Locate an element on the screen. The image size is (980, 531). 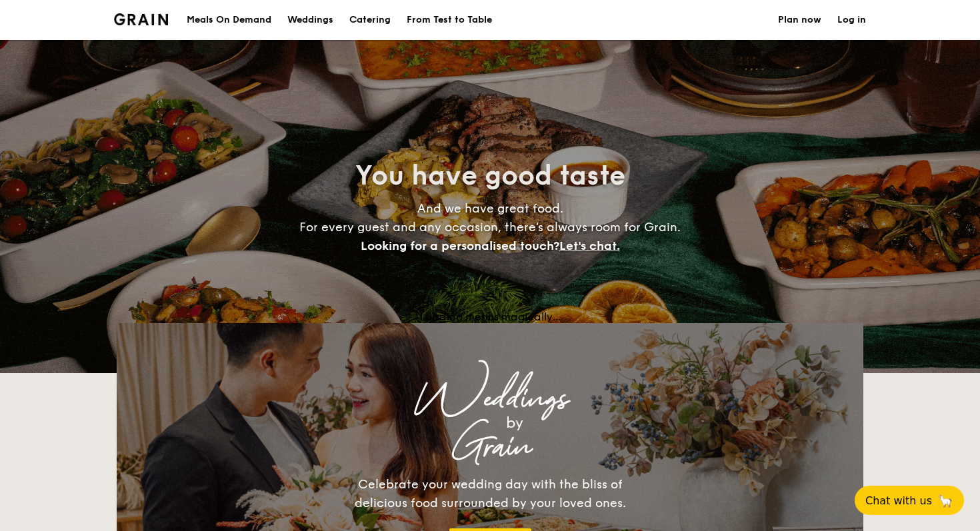
span: Let's chat. is located at coordinates (590, 246).